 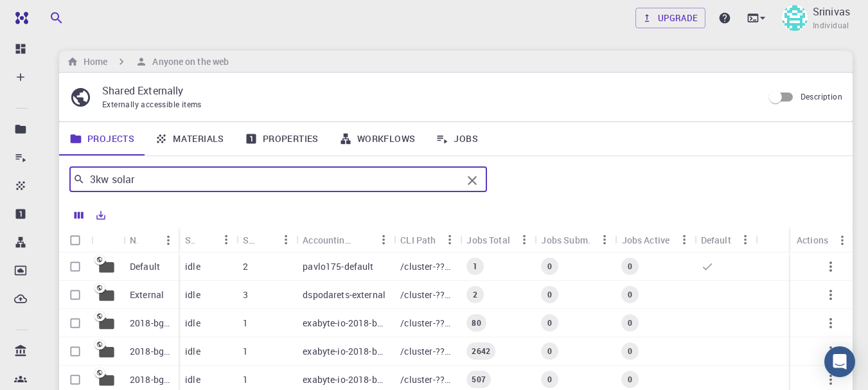 What do you see at coordinates (478, 379) in the screenshot?
I see `span: 507` at bounding box center [478, 379].